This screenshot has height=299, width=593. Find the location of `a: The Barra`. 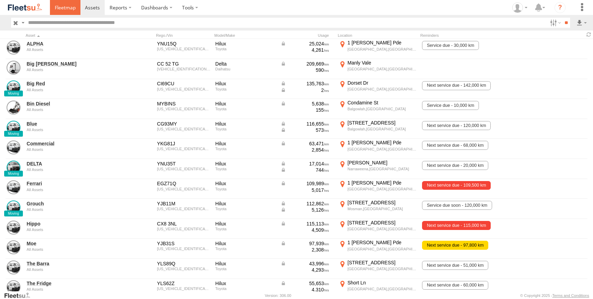

a: The Barra is located at coordinates (74, 264).